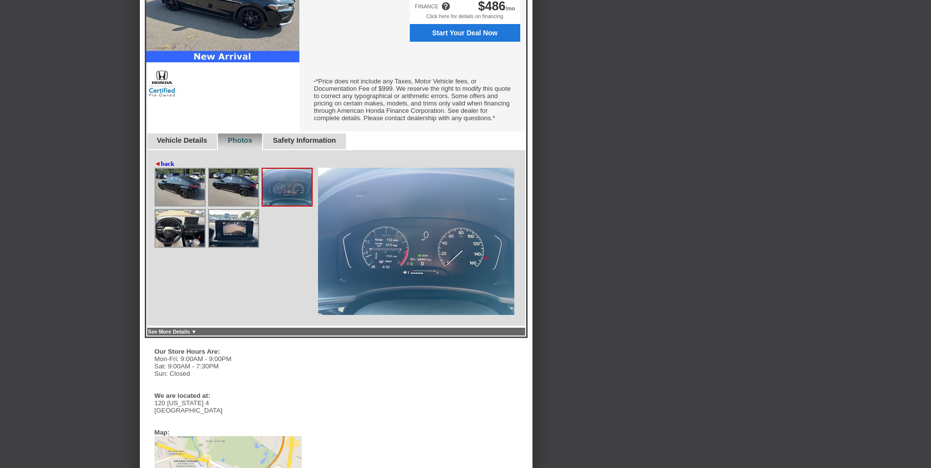 Image resolution: width=931 pixels, height=468 pixels. Describe the element at coordinates (162, 83) in the screenshot. I see `img: Certified Pre-Owned Honda` at that location.